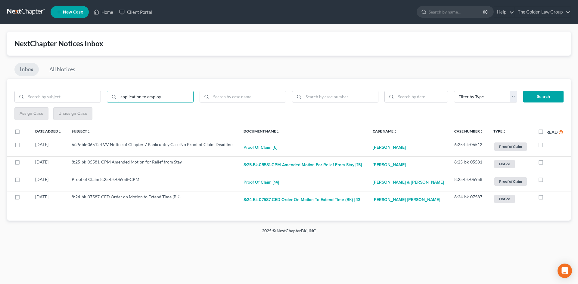 The width and height of the screenshot is (578, 284). Describe the element at coordinates (422, 97) in the screenshot. I see `input: Search by date` at that location.